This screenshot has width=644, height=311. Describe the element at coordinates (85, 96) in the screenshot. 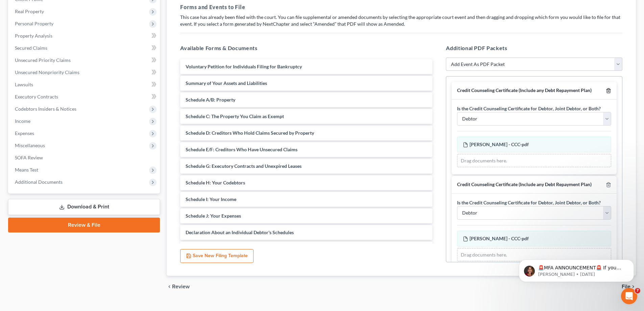

I see `a: Executory Contracts` at that location.